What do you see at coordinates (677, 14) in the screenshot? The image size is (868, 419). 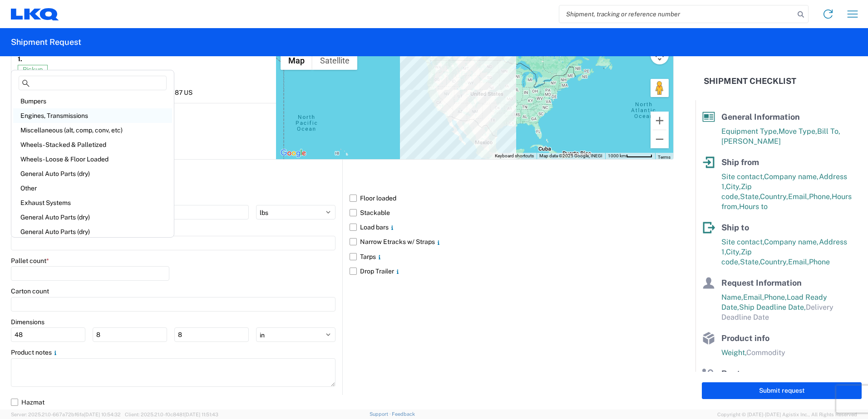 I see `input: Shipment, tracking or reference number` at bounding box center [677, 14].